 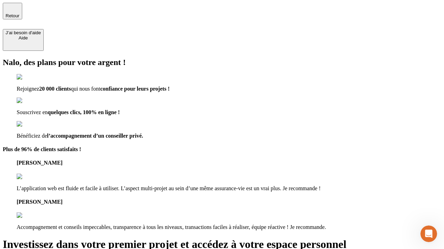 I want to click on h2: Nalo, des plans pour votre argent !, so click(x=222, y=62).